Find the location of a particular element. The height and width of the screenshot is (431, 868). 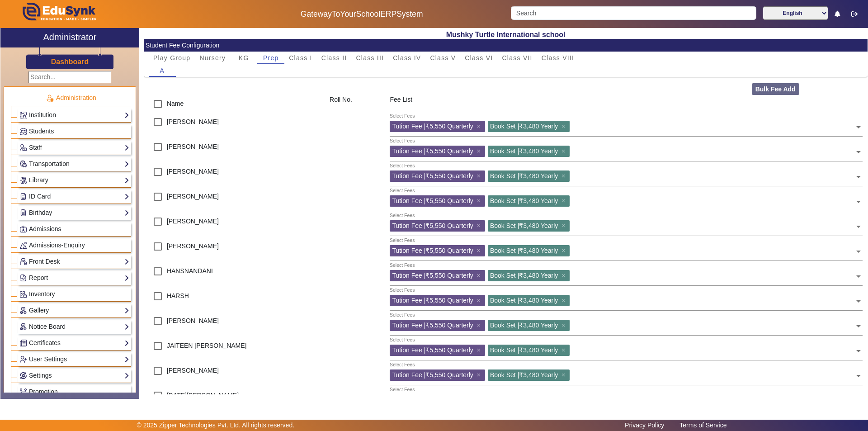

h3: Dashboard is located at coordinates (70, 61).